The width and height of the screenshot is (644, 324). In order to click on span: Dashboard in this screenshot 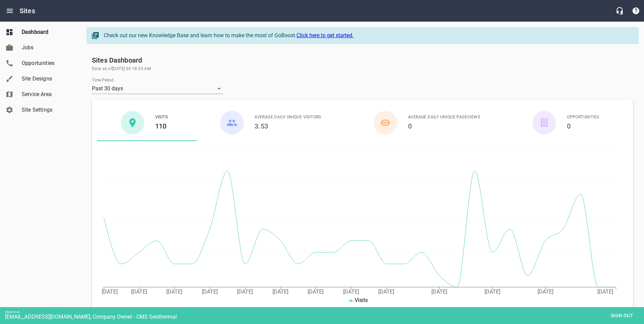, I will do `click(47, 32)`.